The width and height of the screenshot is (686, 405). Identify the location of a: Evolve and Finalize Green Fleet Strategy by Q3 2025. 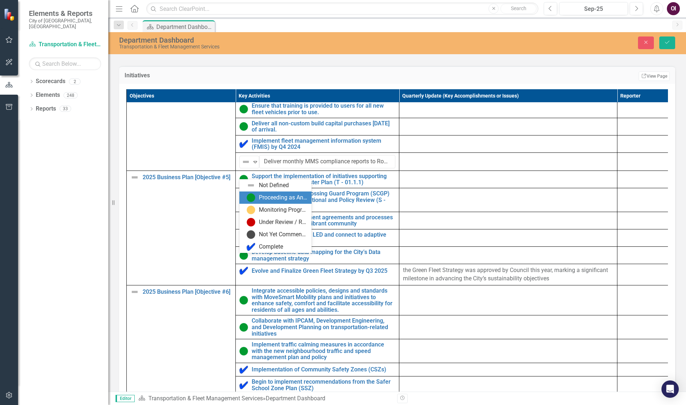
(323, 271).